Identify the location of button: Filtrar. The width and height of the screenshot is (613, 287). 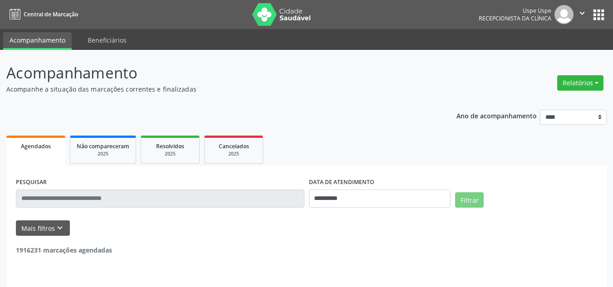
(469, 200).